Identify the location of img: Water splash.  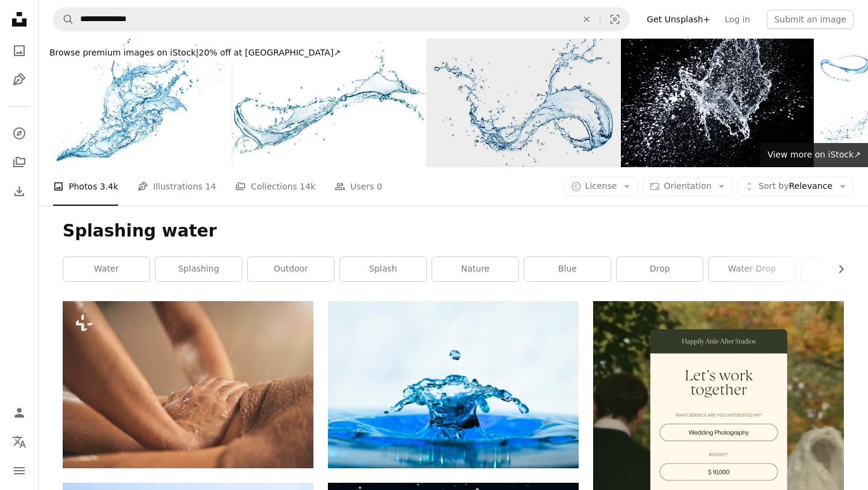
(135, 103).